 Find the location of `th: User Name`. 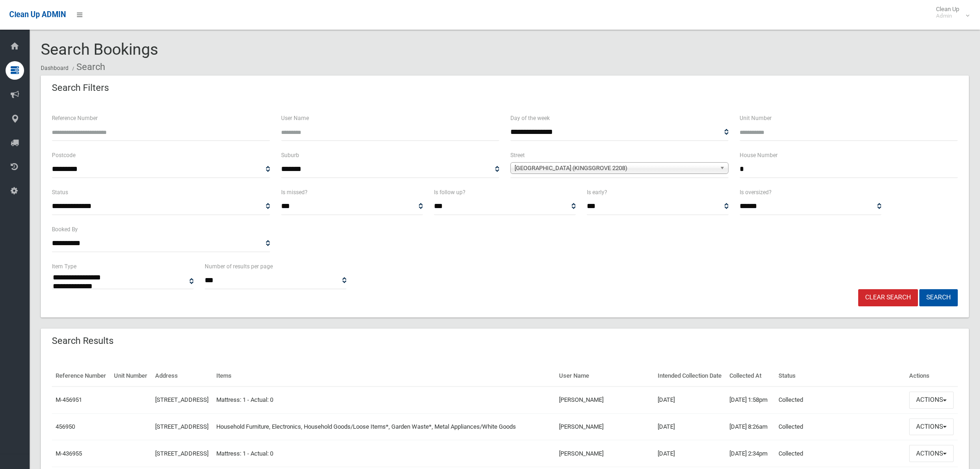

th: User Name is located at coordinates (605, 375).